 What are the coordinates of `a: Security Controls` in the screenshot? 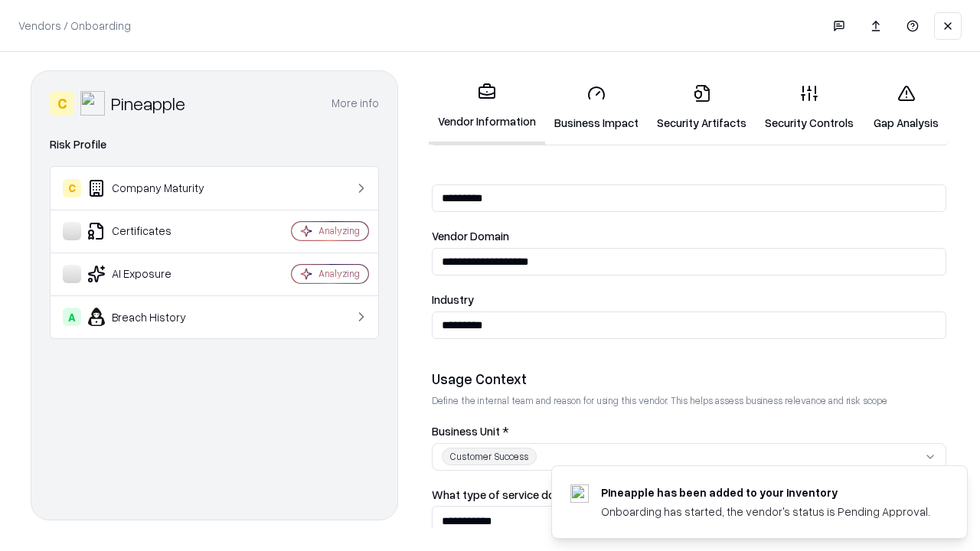 It's located at (810, 107).